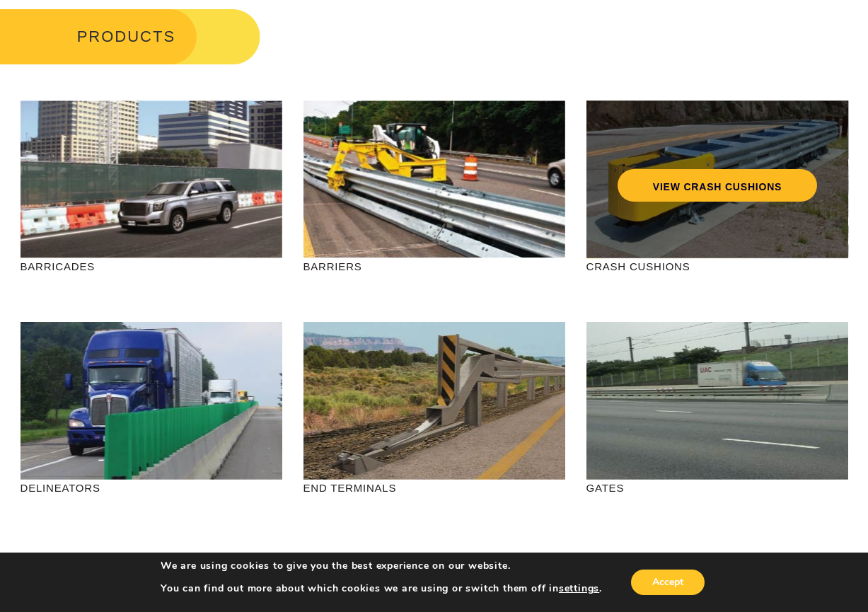  Describe the element at coordinates (151, 266) in the screenshot. I see `p: BARRICADES` at that location.